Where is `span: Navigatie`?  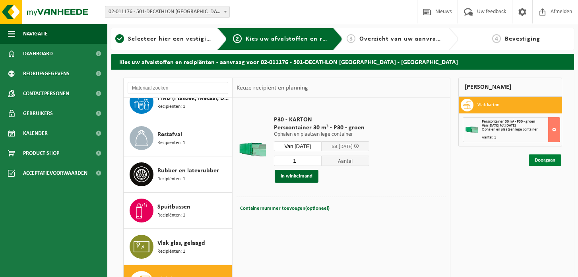 span: Navigatie is located at coordinates (35, 34).